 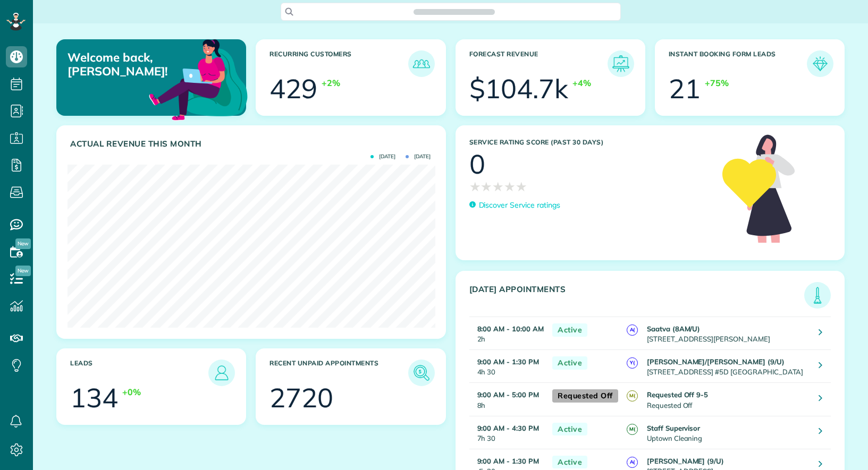 I want to click on img: icon_unpaid_appointments-47b8ce3997adf2238b356f14209ab4cced10bd1f174958f3ca8f1d0dd7fffeee.png, so click(x=421, y=373).